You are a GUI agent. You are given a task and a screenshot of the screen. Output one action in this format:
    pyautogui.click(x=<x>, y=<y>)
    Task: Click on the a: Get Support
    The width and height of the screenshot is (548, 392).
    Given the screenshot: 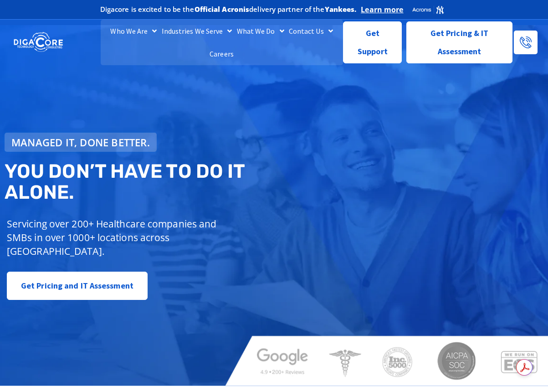 What is the action you would take?
    pyautogui.click(x=373, y=42)
    